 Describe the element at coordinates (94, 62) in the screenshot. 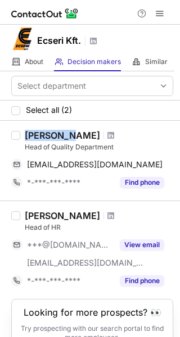

I see `span: Decision makers` at that location.